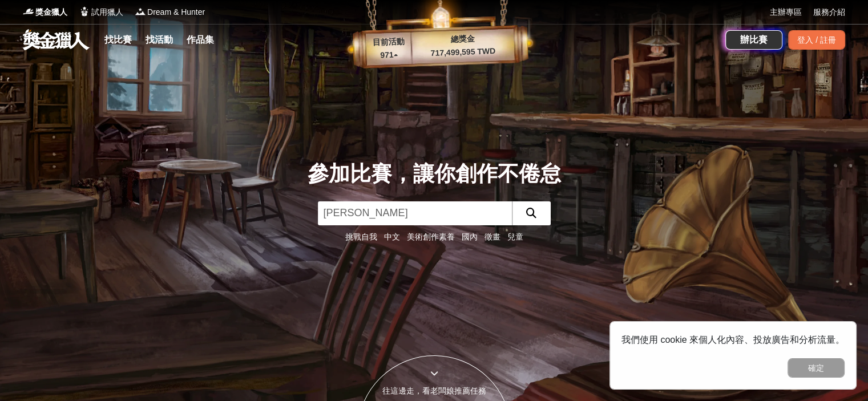 The image size is (868, 401). What do you see at coordinates (786, 12) in the screenshot?
I see `a: 主辦專區` at bounding box center [786, 12].